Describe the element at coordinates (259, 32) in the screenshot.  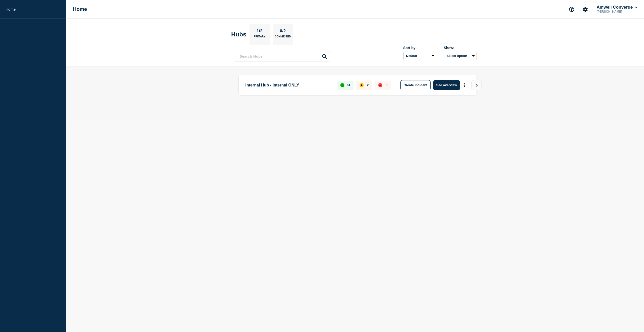
I see `p: 1/2` at that location.